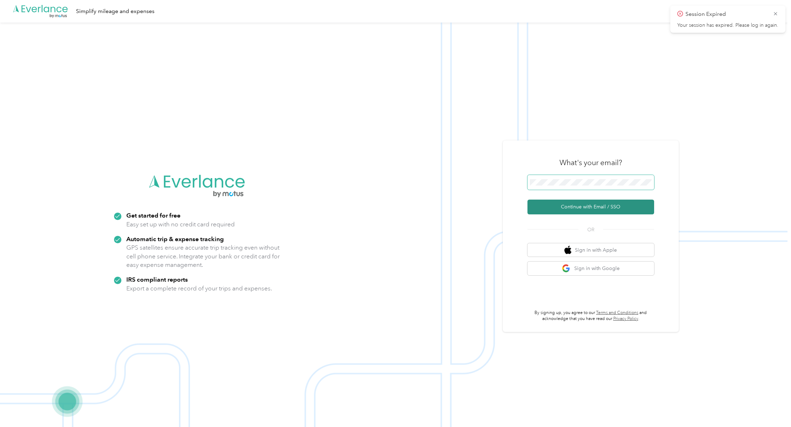 Image resolution: width=791 pixels, height=427 pixels. Describe the element at coordinates (203, 256) in the screenshot. I see `p: GPS satellites ensure accurate trip tracking even without cell phone service. Integrate your bank...` at that location.